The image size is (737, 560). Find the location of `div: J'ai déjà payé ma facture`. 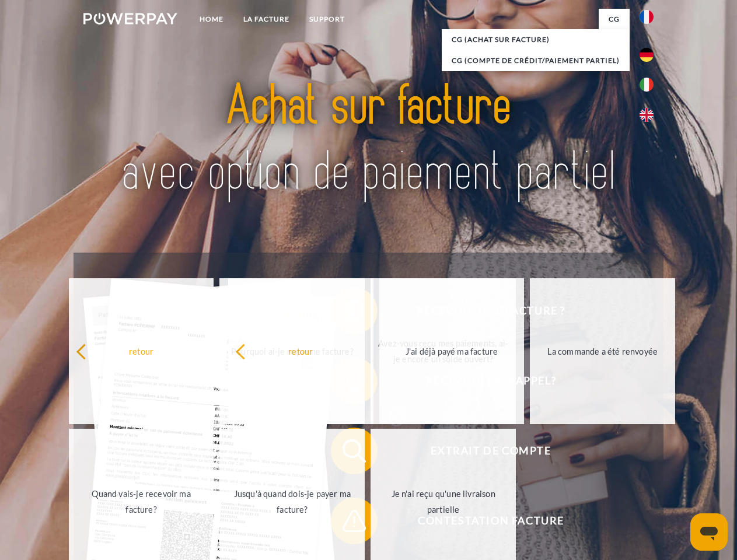

div: J'ai déjà payé ma facture is located at coordinates (452, 351).